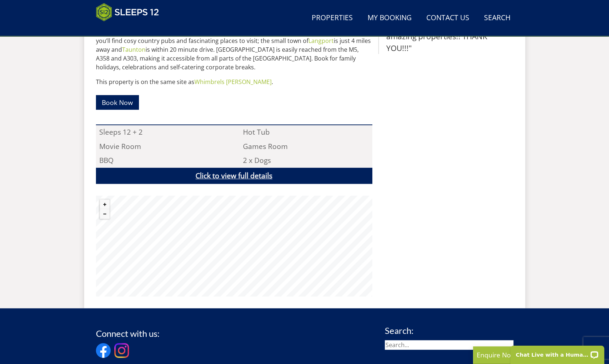  I want to click on input: Search..., so click(449, 345).